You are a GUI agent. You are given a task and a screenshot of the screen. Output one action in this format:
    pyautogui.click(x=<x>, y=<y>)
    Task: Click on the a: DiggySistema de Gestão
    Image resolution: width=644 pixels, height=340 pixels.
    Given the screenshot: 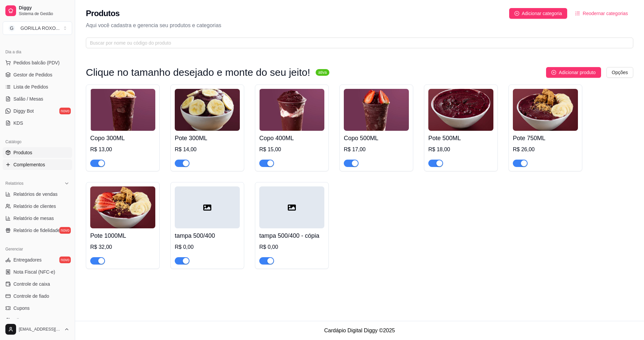 What is the action you would take?
    pyautogui.click(x=37, y=10)
    